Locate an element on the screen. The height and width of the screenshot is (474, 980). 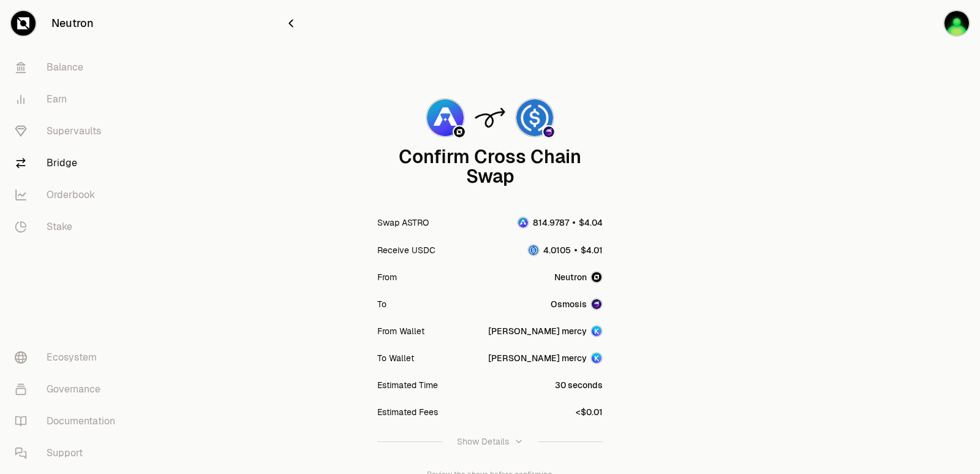
button: Show Details is located at coordinates (490, 441).